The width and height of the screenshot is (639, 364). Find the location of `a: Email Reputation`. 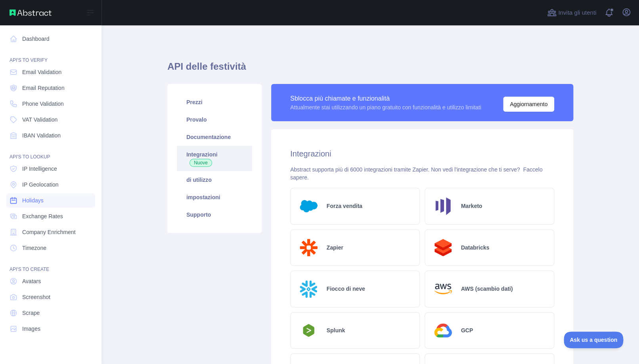

a: Email Reputation is located at coordinates (50, 88).